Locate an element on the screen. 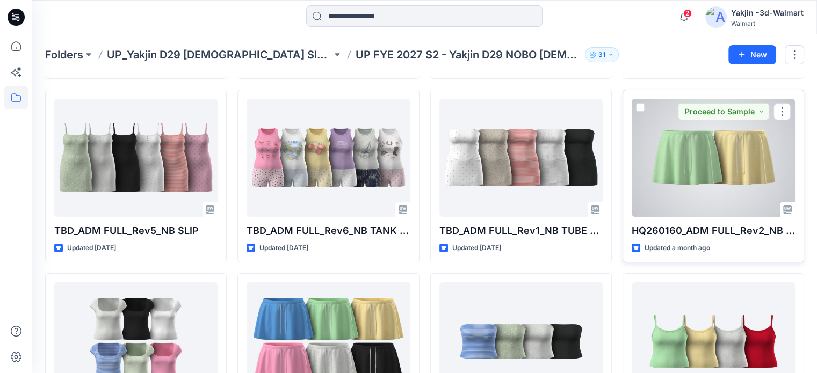  p: 31 is located at coordinates (602, 55).